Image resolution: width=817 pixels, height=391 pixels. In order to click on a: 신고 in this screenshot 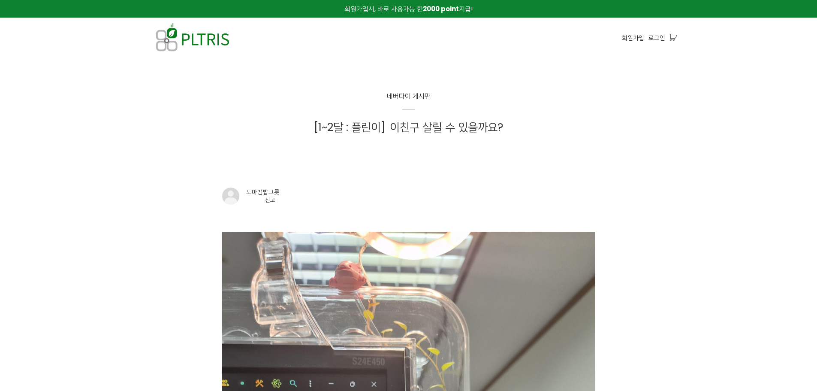, I will do `click(270, 200)`.